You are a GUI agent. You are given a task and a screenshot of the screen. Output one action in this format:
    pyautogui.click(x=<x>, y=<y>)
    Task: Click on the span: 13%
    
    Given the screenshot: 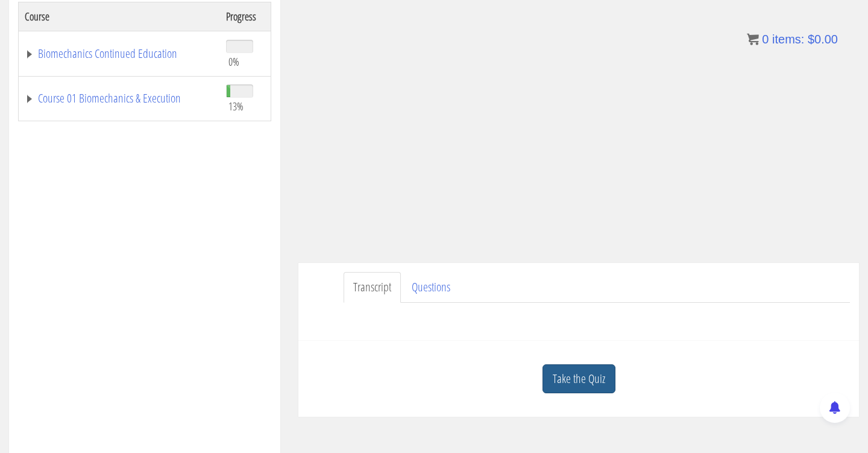 What is the action you would take?
    pyautogui.click(x=236, y=106)
    